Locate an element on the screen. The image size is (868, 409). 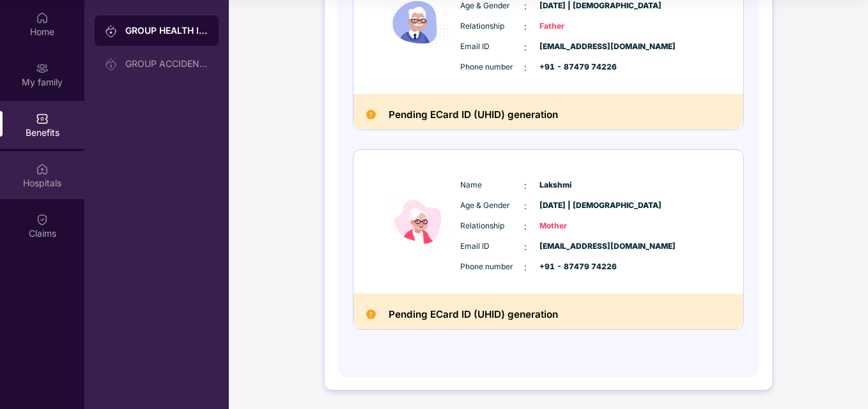
img: svg+xml;base64,PHN2ZyBpZD0iQ2xhaW0iIHhtbG5zPSJodHRwOi8vd3d3LnczLm9yZy8yMDAwL3N2ZyIgd2lkdGg9IjIwIi... is located at coordinates (42, 219).